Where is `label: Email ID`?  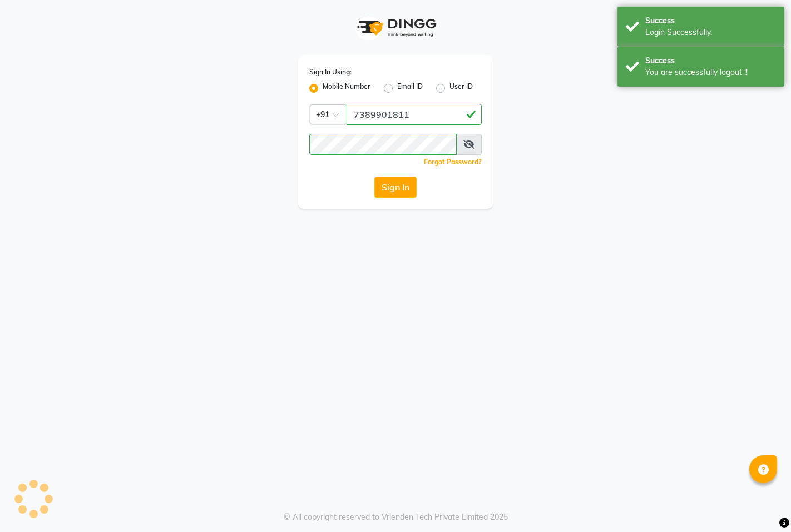 label: Email ID is located at coordinates (410, 88).